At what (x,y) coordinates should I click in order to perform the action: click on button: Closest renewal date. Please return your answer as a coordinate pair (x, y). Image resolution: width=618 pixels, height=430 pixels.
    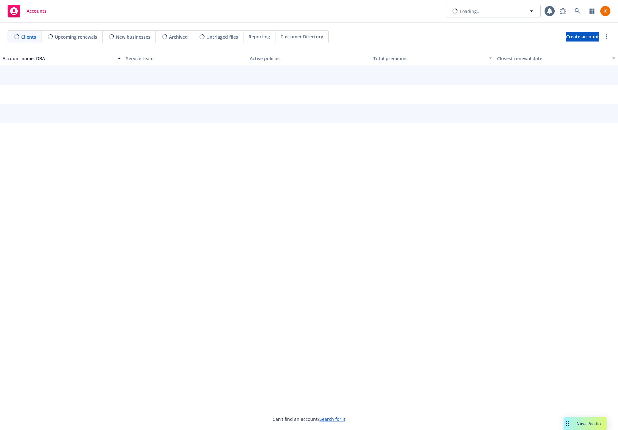
    Looking at the image, I should click on (557, 58).